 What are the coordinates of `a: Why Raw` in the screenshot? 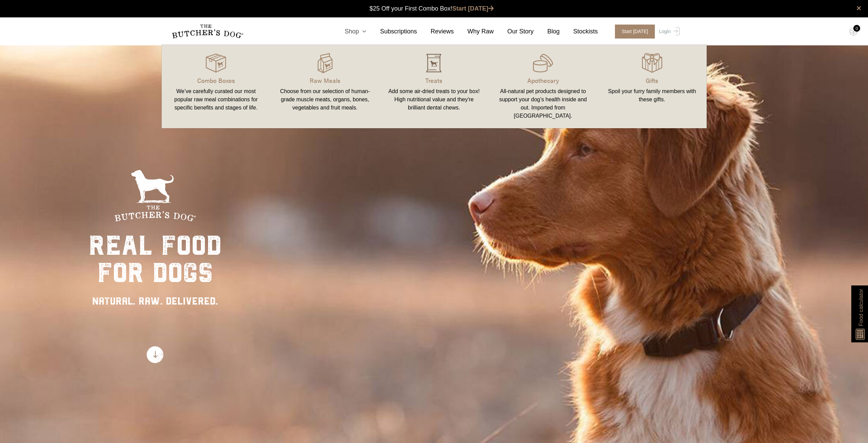 It's located at (473, 31).